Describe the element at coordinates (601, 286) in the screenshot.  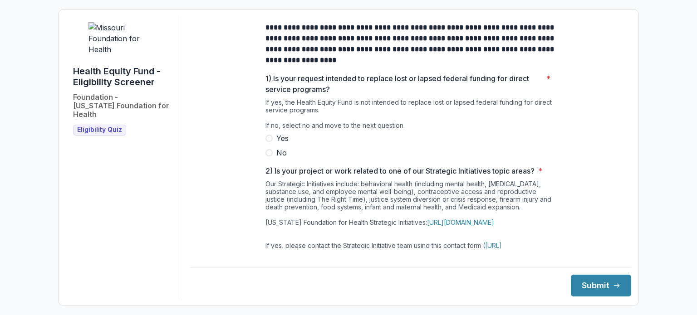
I see `button: Submit` at that location.